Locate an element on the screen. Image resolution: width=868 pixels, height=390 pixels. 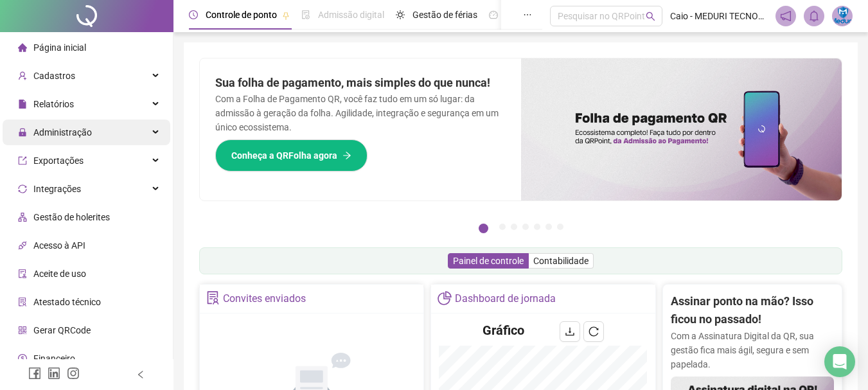
span: dashboard is located at coordinates (493, 15).